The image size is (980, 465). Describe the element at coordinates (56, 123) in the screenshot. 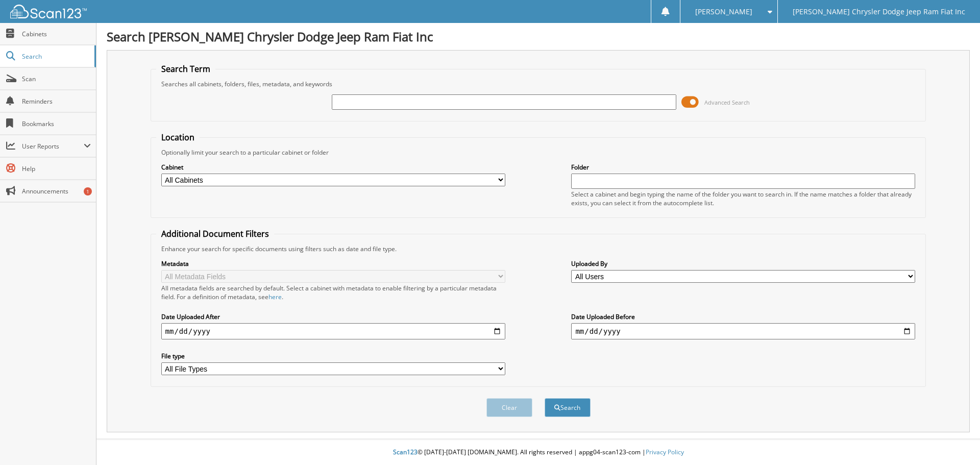

I see `span: Bookmarks` at that location.